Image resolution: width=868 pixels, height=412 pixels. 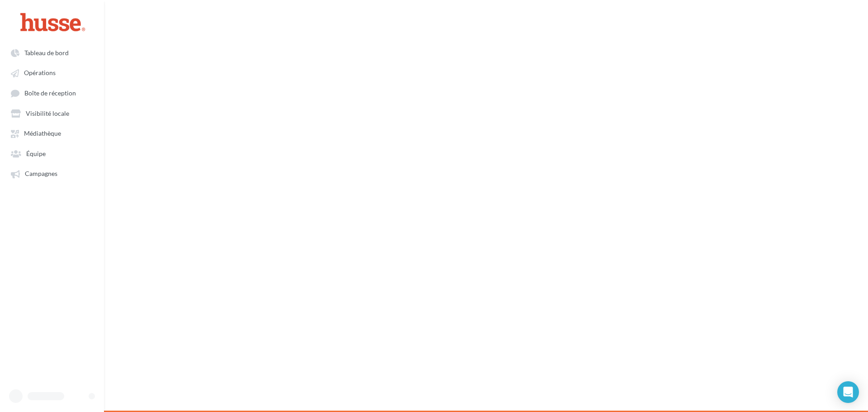 What do you see at coordinates (40, 73) in the screenshot?
I see `span: Opérations` at bounding box center [40, 73].